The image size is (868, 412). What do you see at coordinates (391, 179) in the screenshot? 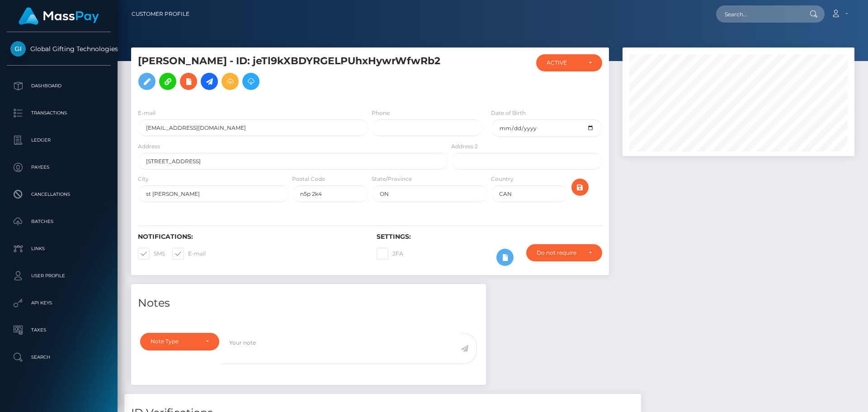
I see `label: State/Province` at bounding box center [391, 179].